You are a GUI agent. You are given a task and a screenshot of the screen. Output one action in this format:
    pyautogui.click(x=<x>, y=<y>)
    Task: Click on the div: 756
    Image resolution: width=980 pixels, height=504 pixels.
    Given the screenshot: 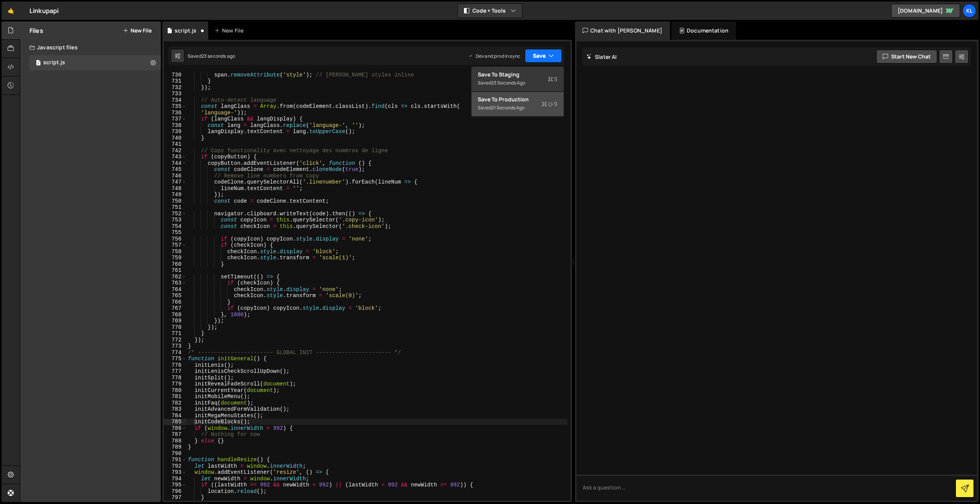 What is the action you would take?
    pyautogui.click(x=175, y=239)
    